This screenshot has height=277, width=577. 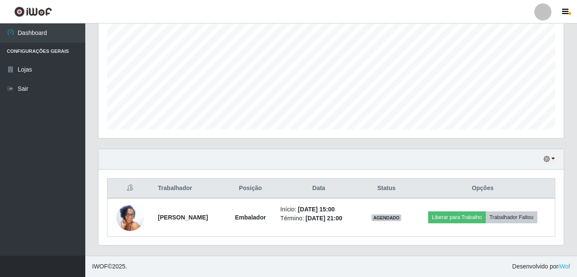 I want to click on span: AGENDADO, so click(x=386, y=218).